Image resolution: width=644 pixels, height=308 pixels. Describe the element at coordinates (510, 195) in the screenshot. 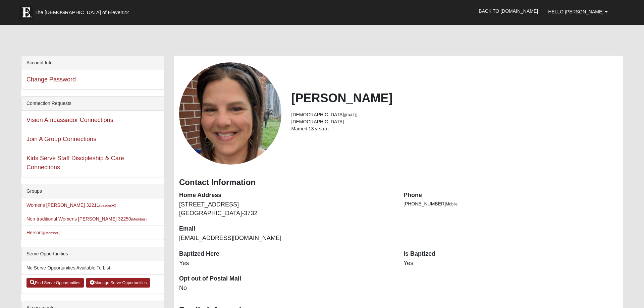

I see `dt: Phone` at that location.